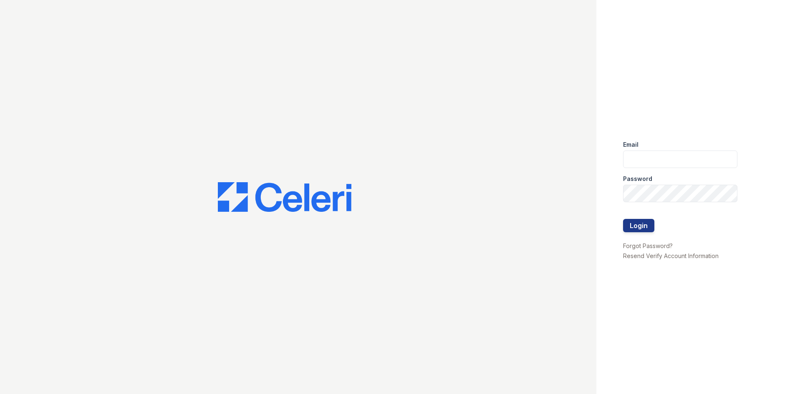 This screenshot has width=795, height=394. What do you see at coordinates (285, 197) in the screenshot?
I see `img: CE_Logo_Blue-a8612792a0a2168367f1c8372b55b34899dd931a85d93a1a3d3e32e68fde9ad4.png` at bounding box center [285, 197].